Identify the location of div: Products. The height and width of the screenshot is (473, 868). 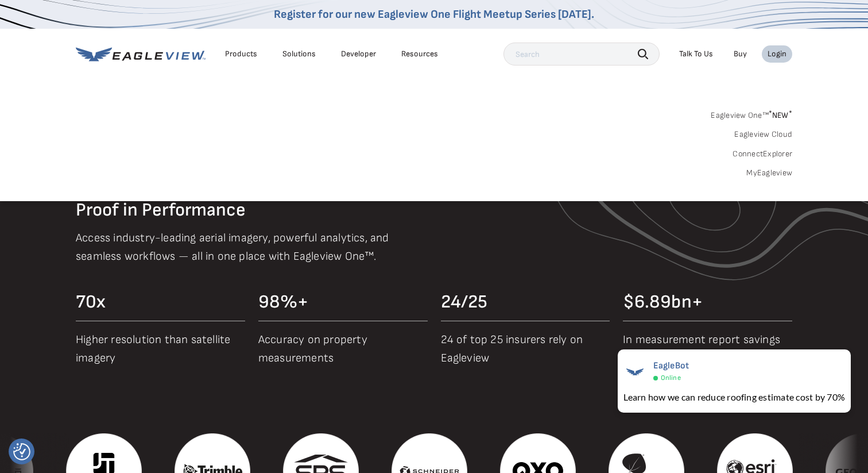
(241, 54).